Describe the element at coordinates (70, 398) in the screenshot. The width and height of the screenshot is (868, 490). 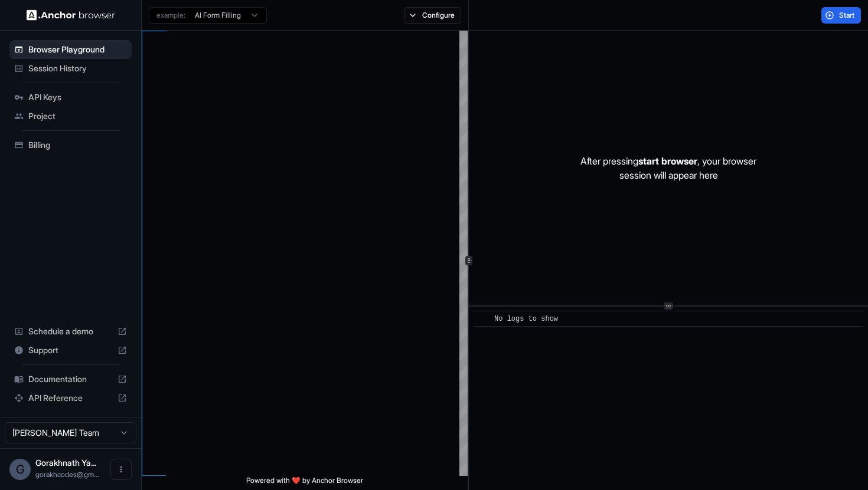
I see `span: API Reference` at that location.